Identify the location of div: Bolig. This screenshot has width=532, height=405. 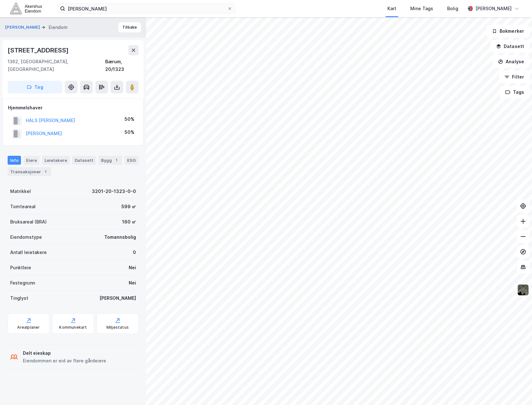
(452, 9).